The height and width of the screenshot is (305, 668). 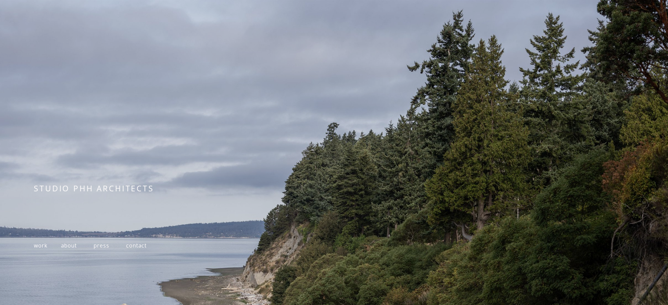 I want to click on span: press, so click(x=101, y=245).